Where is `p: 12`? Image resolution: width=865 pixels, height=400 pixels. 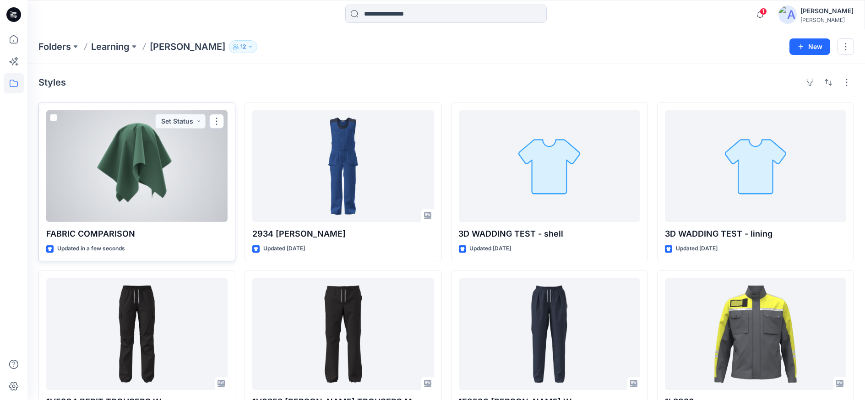 p: 12 is located at coordinates (243, 47).